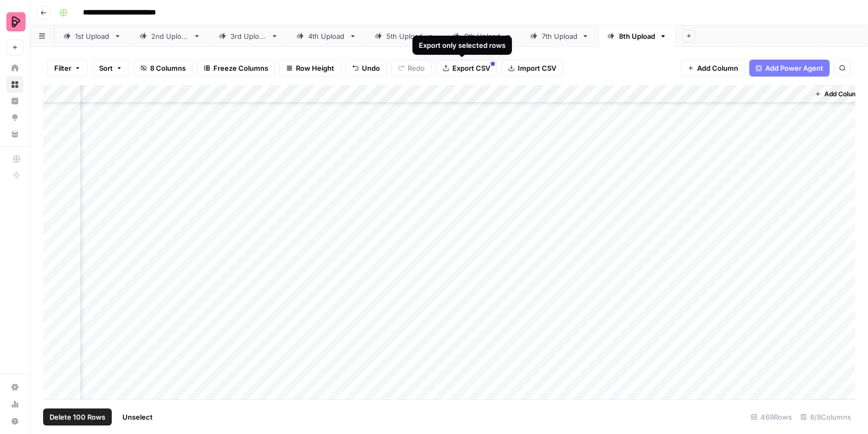  Describe the element at coordinates (15, 68) in the screenshot. I see `a: Home` at that location.